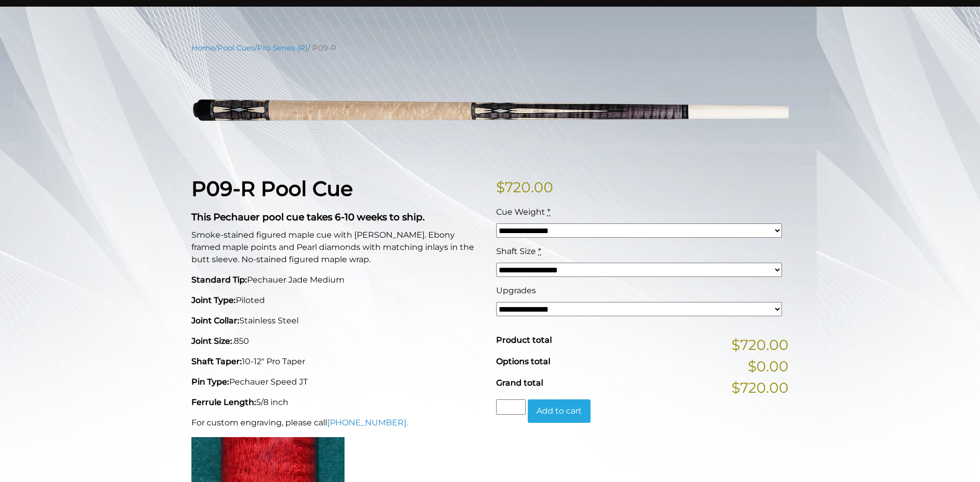  Describe the element at coordinates (212, 341) in the screenshot. I see `strong: Joint Size:` at that location.